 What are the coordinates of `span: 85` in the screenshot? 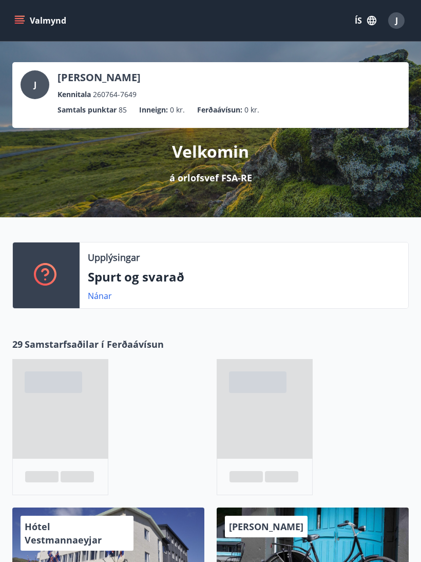 It's located at (123, 110).